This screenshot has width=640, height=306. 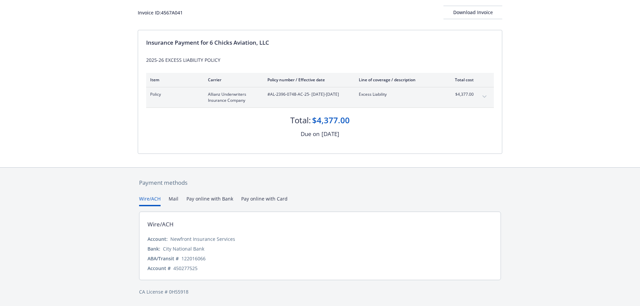 What do you see at coordinates (398, 94) in the screenshot?
I see `span: Excess Liability` at bounding box center [398, 94].